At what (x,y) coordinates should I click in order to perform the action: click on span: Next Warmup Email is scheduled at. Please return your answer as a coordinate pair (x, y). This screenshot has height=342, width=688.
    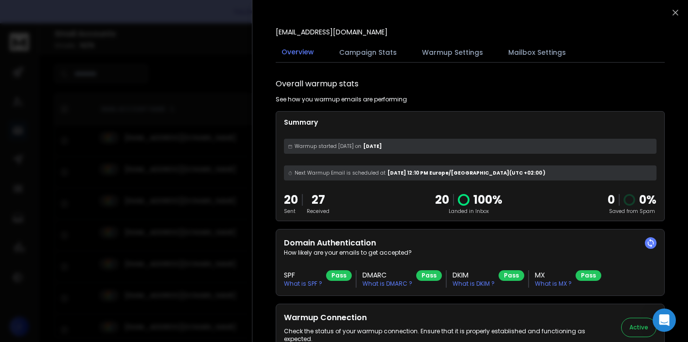
    Looking at the image, I should click on (340, 173).